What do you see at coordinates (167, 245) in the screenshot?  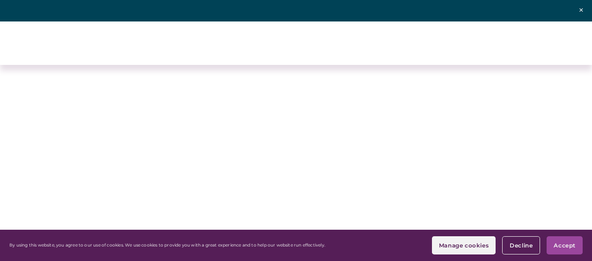 I see `p: By using this website, you agree to our use of cookies. We use cookies to provide you with a grea...` at bounding box center [167, 245].